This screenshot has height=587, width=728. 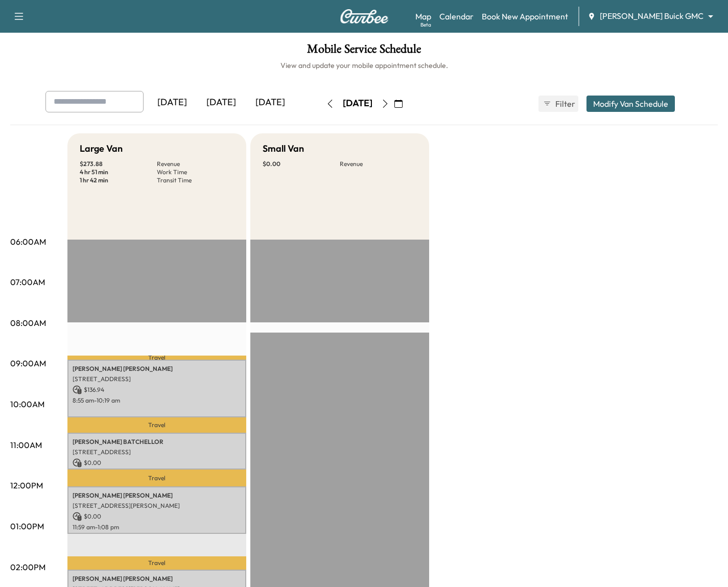 What do you see at coordinates (157, 390) in the screenshot?
I see `p: $ 136.94` at bounding box center [157, 390].